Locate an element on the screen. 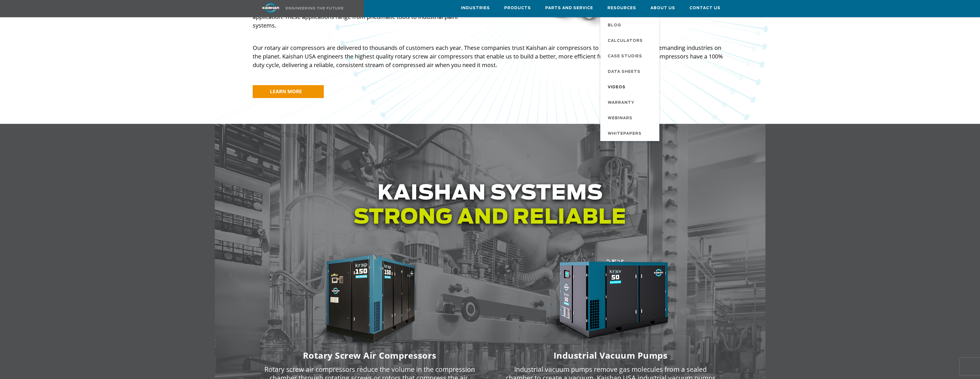 Image resolution: width=980 pixels, height=379 pixels. span: Parts and Service is located at coordinates (569, 8).